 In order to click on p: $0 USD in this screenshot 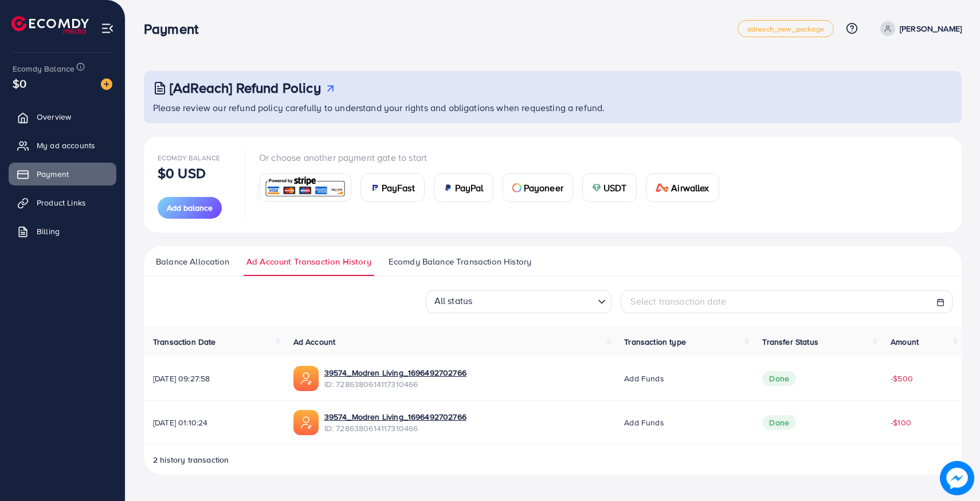, I will do `click(182, 173)`.